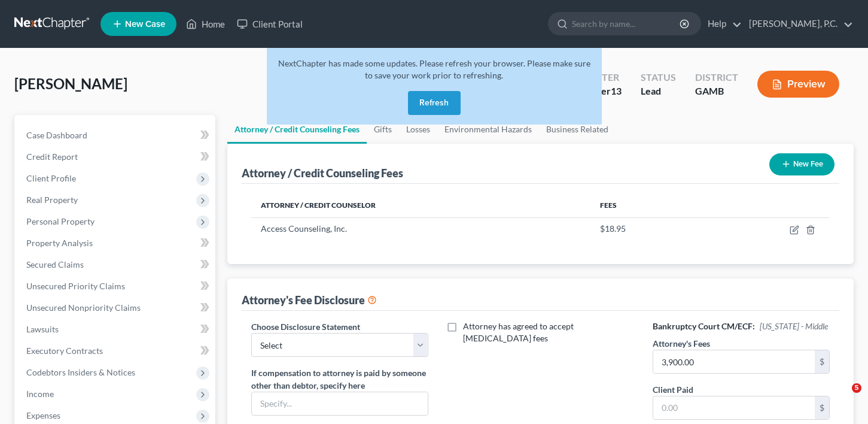  I want to click on span: 5, so click(857, 388).